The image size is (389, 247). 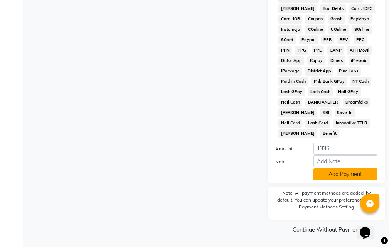 I want to click on label: Note: All payment methods are added, by default. You can update your preferences from, so click(x=326, y=202).